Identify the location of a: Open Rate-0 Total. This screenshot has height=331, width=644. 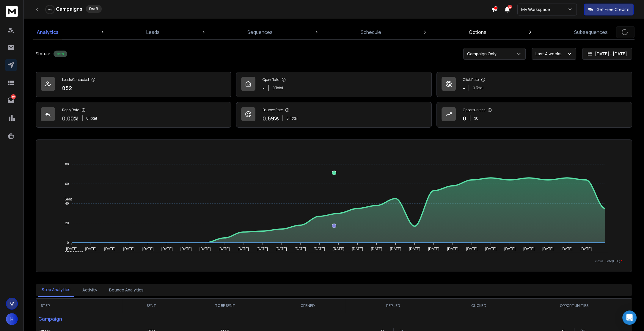
(334, 85).